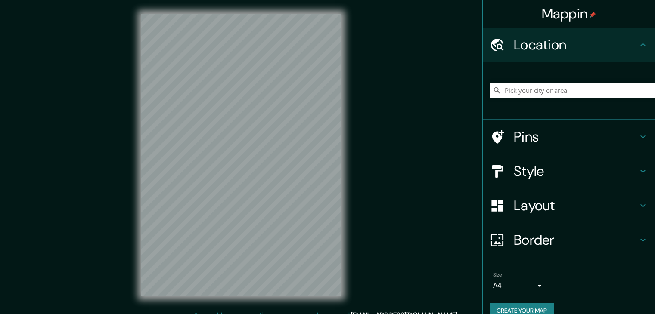 Image resolution: width=655 pixels, height=314 pixels. What do you see at coordinates (576, 171) in the screenshot?
I see `h4: Style` at bounding box center [576, 171].